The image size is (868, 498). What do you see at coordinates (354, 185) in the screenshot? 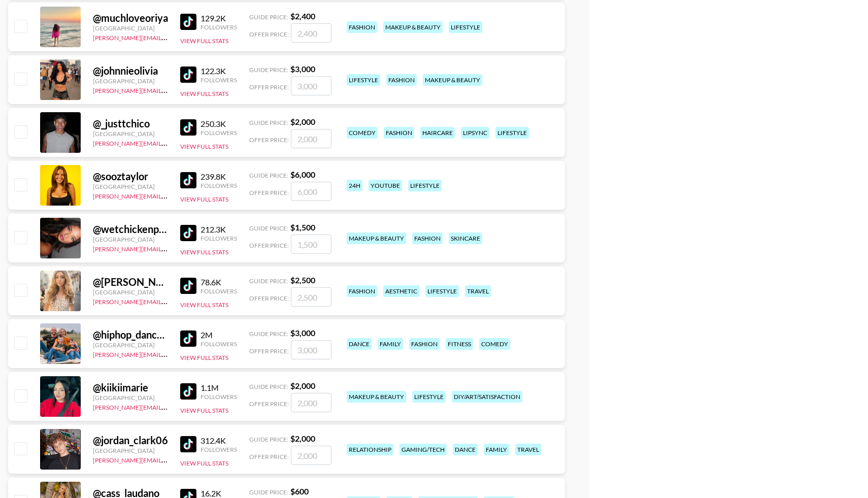
I see `div: 24h` at bounding box center [354, 185].